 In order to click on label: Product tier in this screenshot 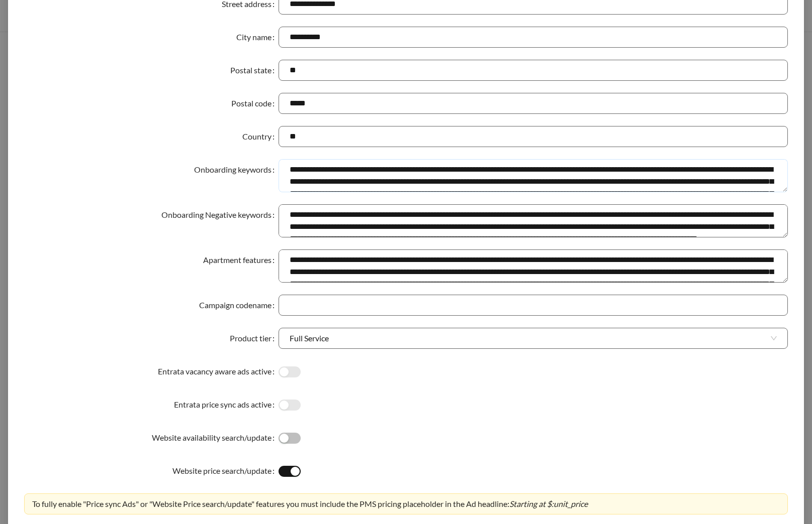, I will do `click(254, 339)`.